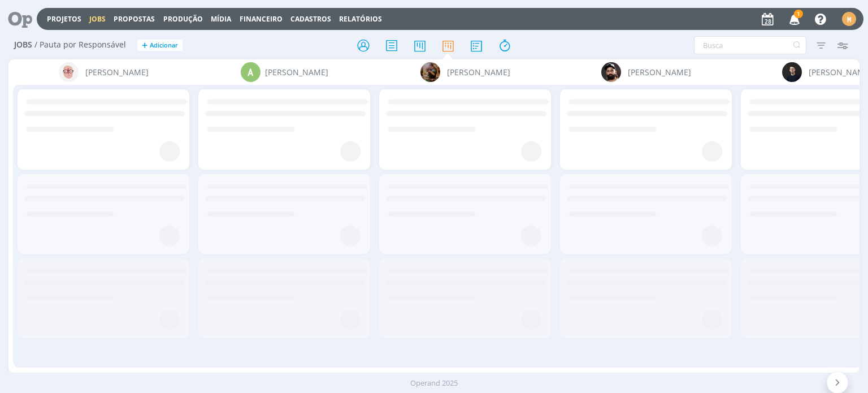 The width and height of the screenshot is (868, 393). I want to click on a: Mídia, so click(221, 19).